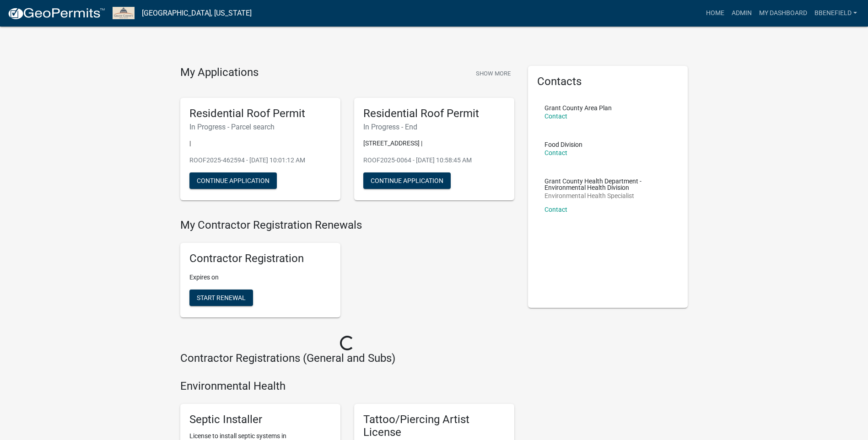 This screenshot has height=440, width=868. What do you see at coordinates (741, 14) in the screenshot?
I see `a: Admin` at bounding box center [741, 14].